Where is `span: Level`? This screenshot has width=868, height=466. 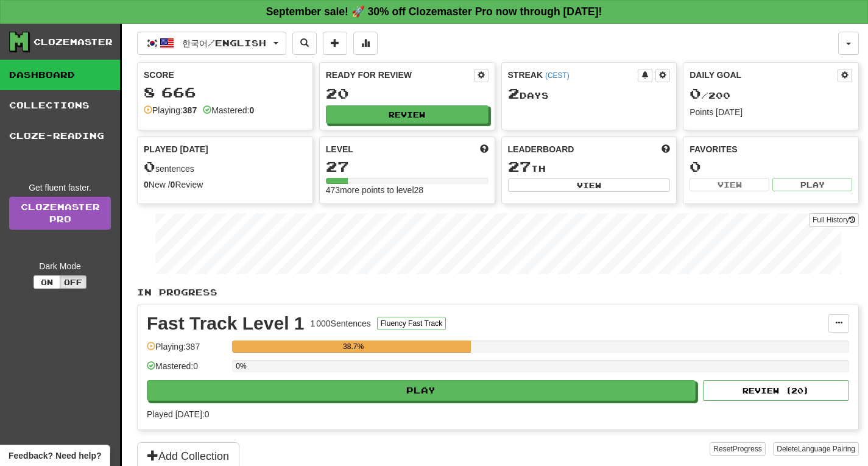 span: Level is located at coordinates (339, 150).